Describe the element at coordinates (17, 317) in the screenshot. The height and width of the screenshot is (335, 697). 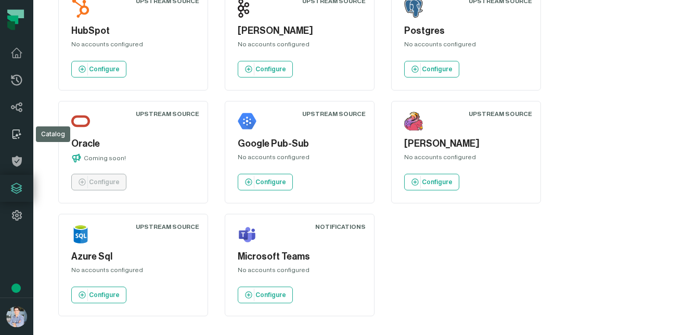
I see `img: avatar of Alon Nafta` at that location.